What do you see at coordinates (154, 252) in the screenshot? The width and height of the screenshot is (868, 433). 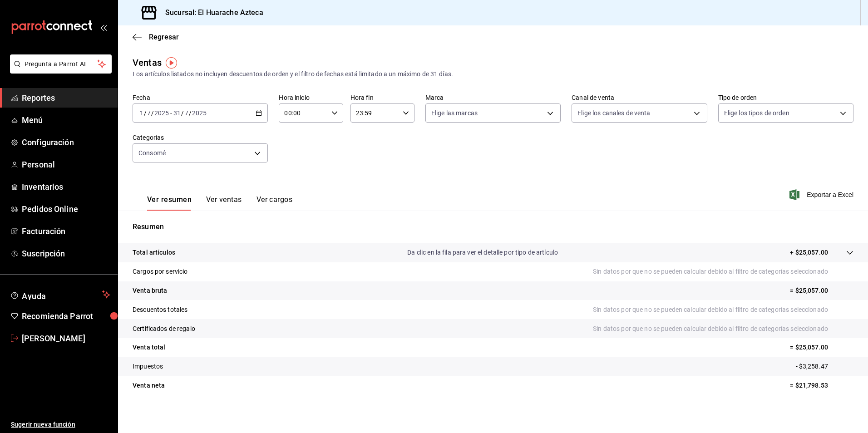 I see `p: Total artículos` at bounding box center [154, 252].